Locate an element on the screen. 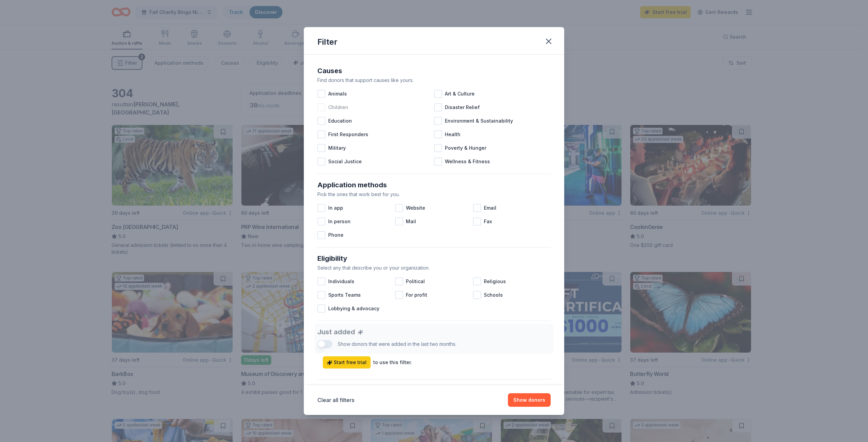 The height and width of the screenshot is (442, 868). span: Wellness & Fitness is located at coordinates (467, 162).